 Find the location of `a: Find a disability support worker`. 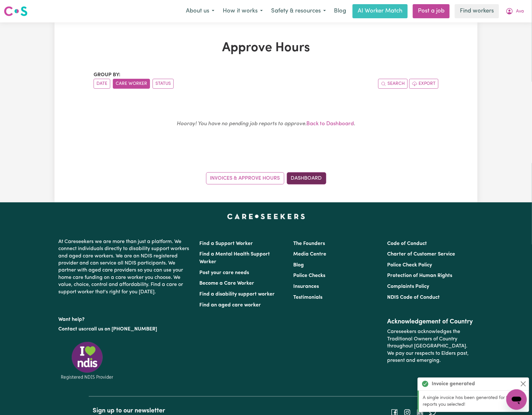

a: Find a disability support worker is located at coordinates (237, 294).